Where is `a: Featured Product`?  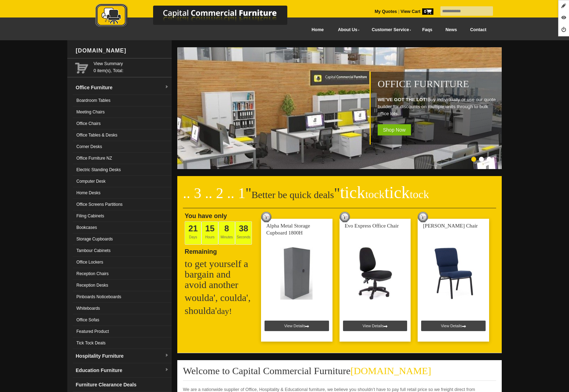
a: Featured Product is located at coordinates (122, 332).